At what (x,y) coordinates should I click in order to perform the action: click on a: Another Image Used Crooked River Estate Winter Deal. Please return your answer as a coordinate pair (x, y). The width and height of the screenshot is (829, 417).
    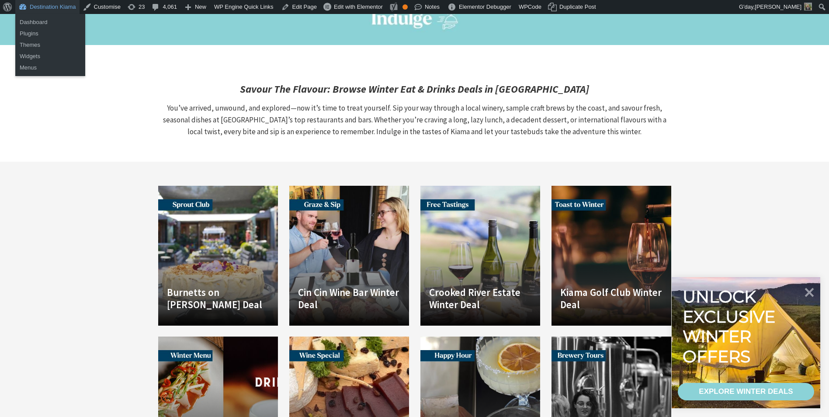
    Looking at the image, I should click on (481, 256).